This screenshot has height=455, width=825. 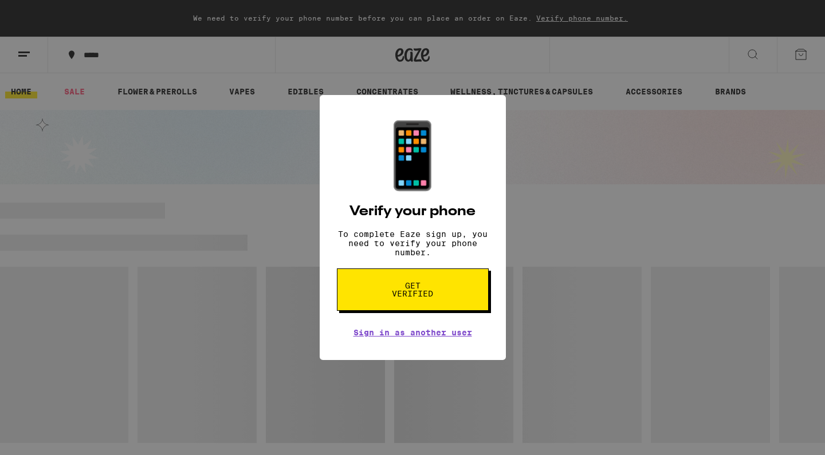 I want to click on span: Get verified, so click(x=412, y=290).